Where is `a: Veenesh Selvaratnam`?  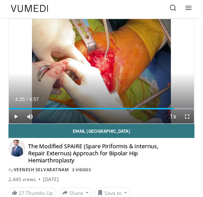
a: Veenesh Selvaratnam is located at coordinates (41, 169).